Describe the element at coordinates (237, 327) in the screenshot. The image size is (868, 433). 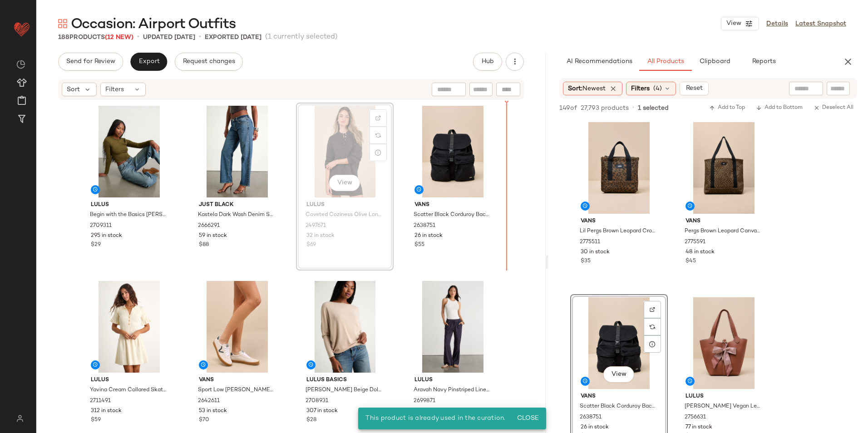
I see `img: 2642611_01_OM_2025-06-26.jpg` at that location.